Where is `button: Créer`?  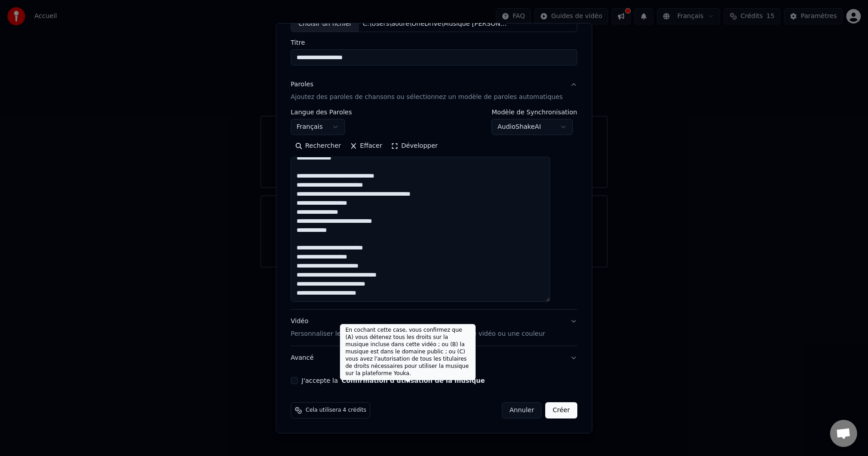
button: Créer is located at coordinates (561, 410).